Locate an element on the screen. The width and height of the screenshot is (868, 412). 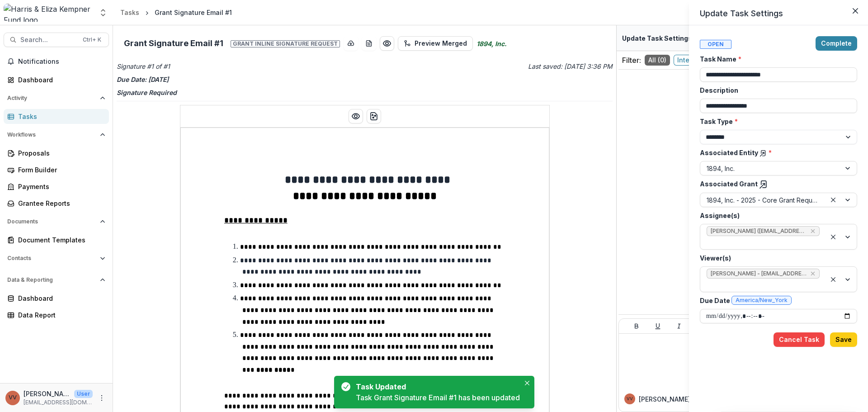
div: Remove Maureen M. Patton (mpatton@thegrand.com) is located at coordinates (812, 231).